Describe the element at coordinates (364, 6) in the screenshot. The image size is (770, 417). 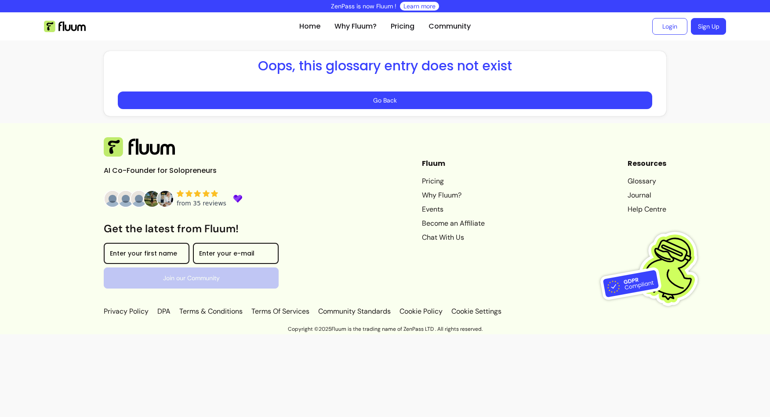
I see `p: ZenPass is now Fluum !` at that location.